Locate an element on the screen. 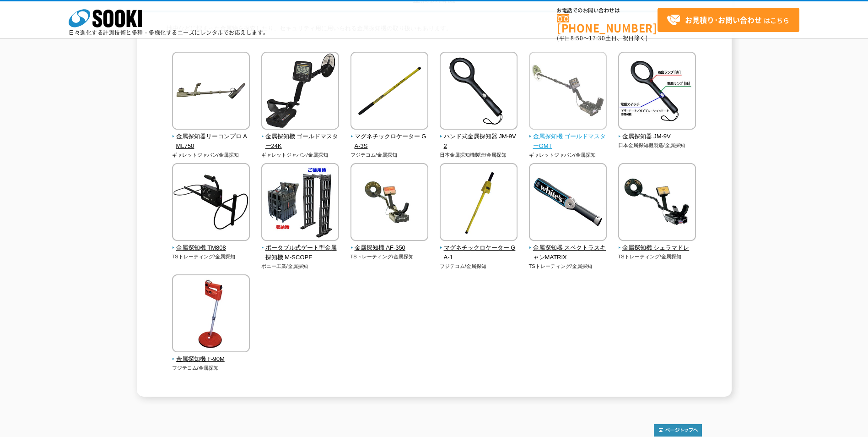  img: 金属探知機 ゴールドマスター24K is located at coordinates (300, 92).